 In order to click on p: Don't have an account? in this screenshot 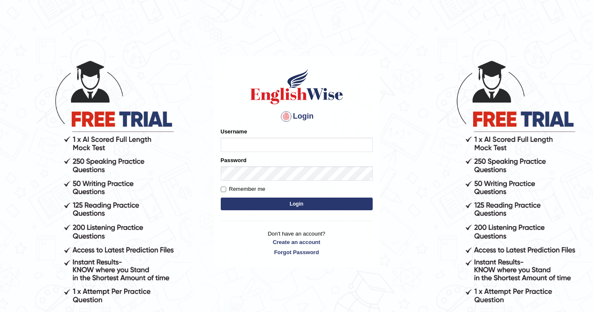, I will do `click(297, 243)`.